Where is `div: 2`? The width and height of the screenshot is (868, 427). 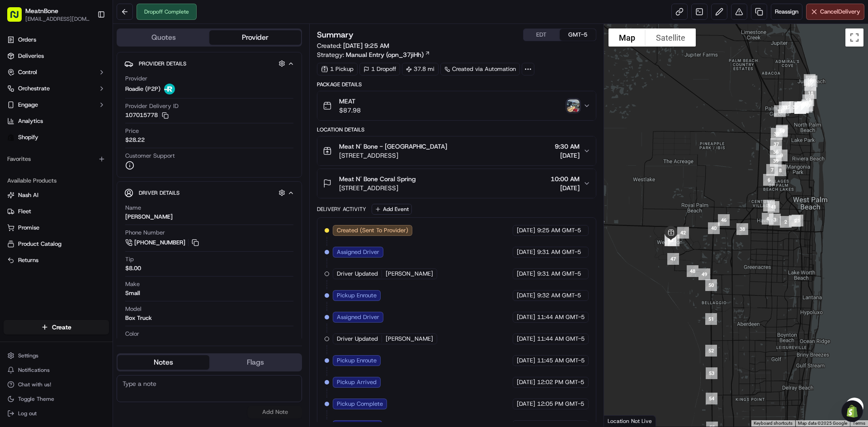 div: 2 is located at coordinates (786, 222).